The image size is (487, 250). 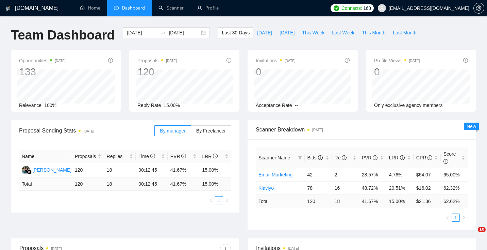 I want to click on th: Replies, so click(x=120, y=156).